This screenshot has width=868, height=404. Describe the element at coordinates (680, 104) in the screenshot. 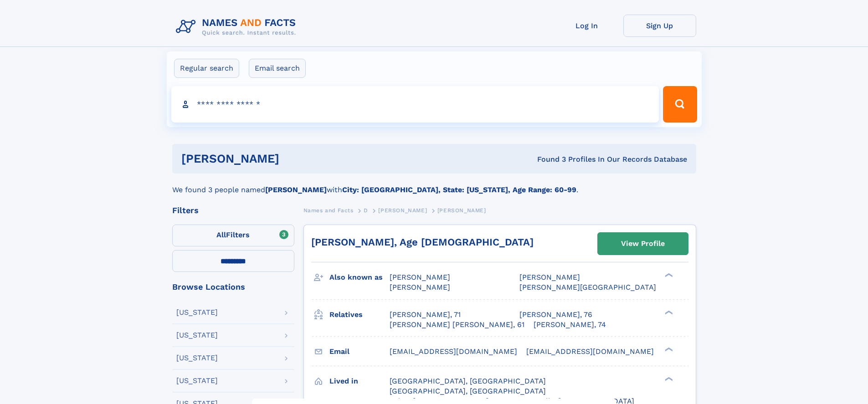

I see `button: Search Button` at that location.